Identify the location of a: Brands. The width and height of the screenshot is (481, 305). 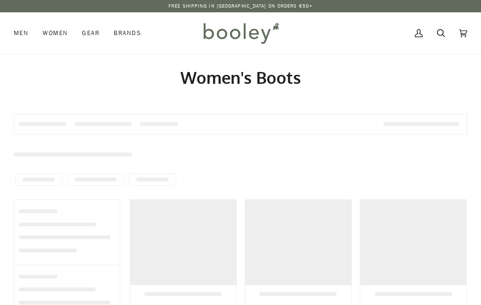
(127, 33).